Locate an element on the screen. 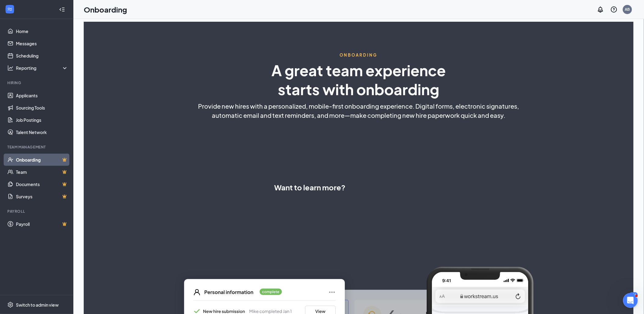  div: Payroll is located at coordinates (37, 211).